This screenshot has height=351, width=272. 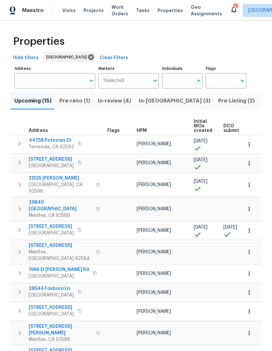 What do you see at coordinates (51, 147) in the screenshot?
I see `span: Temecula, CA 92592` at bounding box center [51, 147].